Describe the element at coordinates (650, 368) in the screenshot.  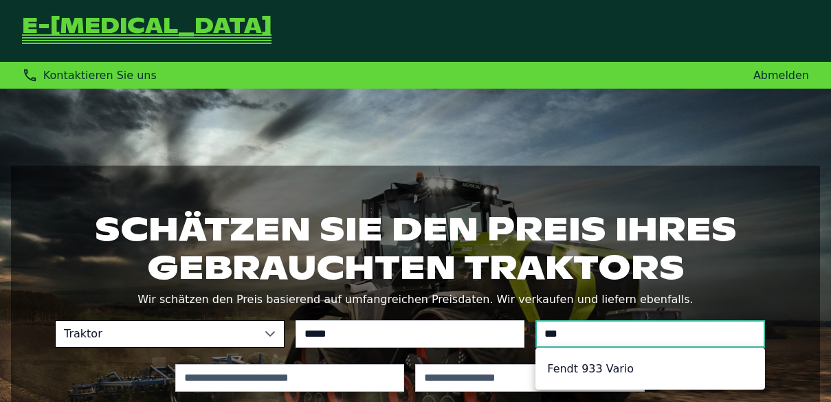
I see `ul: Option List` at that location.